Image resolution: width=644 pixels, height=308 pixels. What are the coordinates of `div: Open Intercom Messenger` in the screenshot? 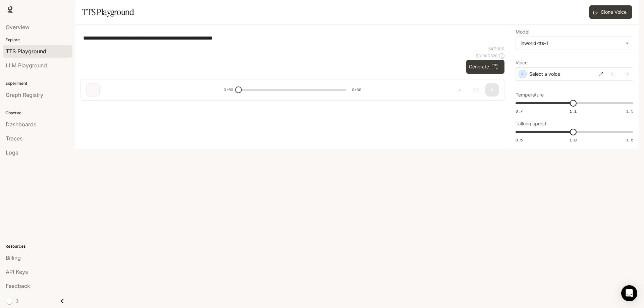 It's located at (629, 293).